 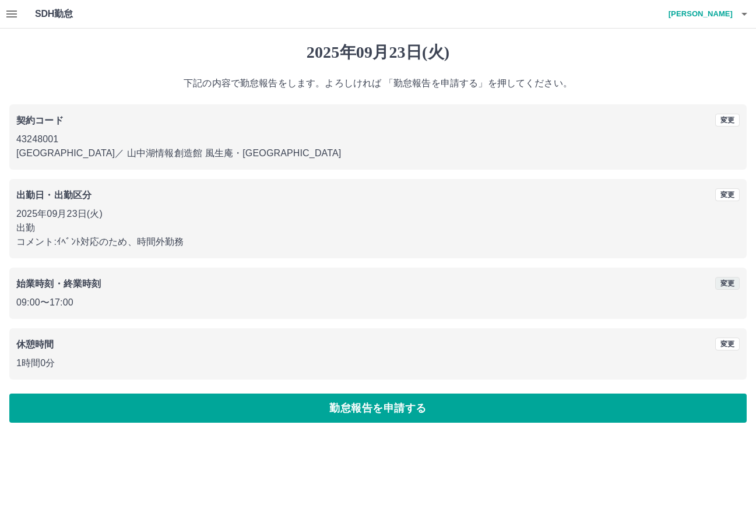 I want to click on p: コメント: ｲﾍﾞﾝﾄ対応のため、時間外勤務, so click(x=378, y=242).